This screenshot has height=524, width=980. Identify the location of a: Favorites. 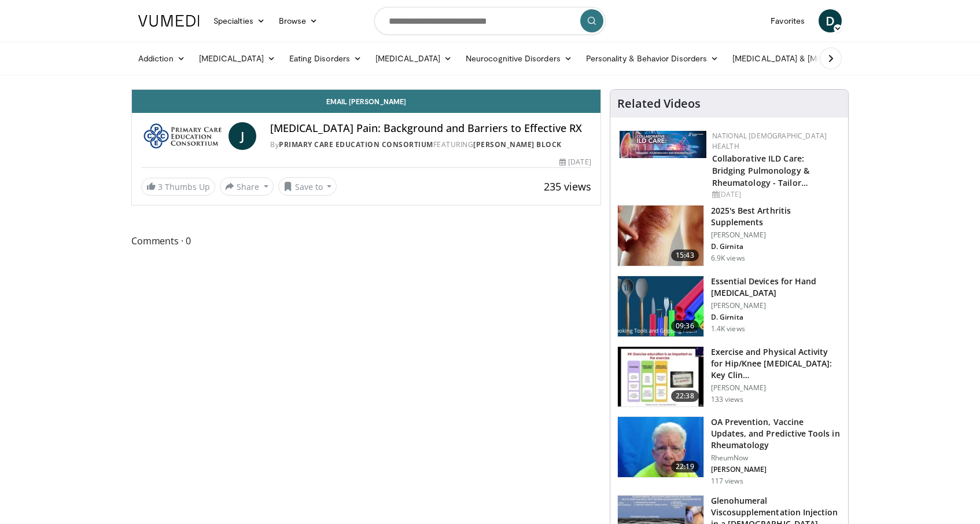
(787, 21).